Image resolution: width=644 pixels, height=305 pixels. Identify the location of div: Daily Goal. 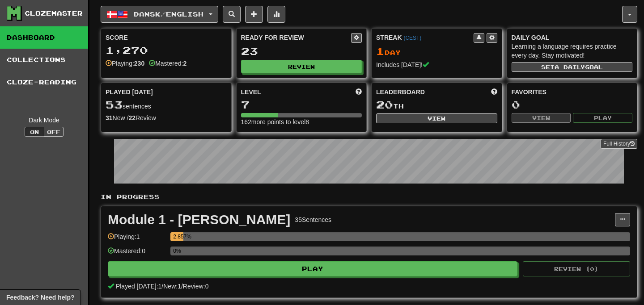
(572, 38).